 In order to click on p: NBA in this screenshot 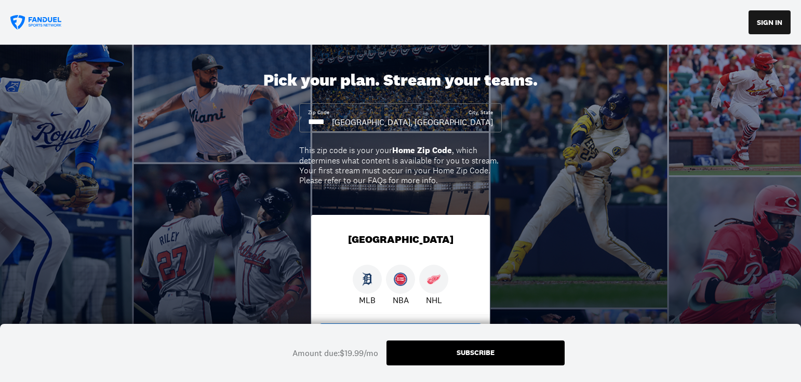, I will do `click(401, 300)`.